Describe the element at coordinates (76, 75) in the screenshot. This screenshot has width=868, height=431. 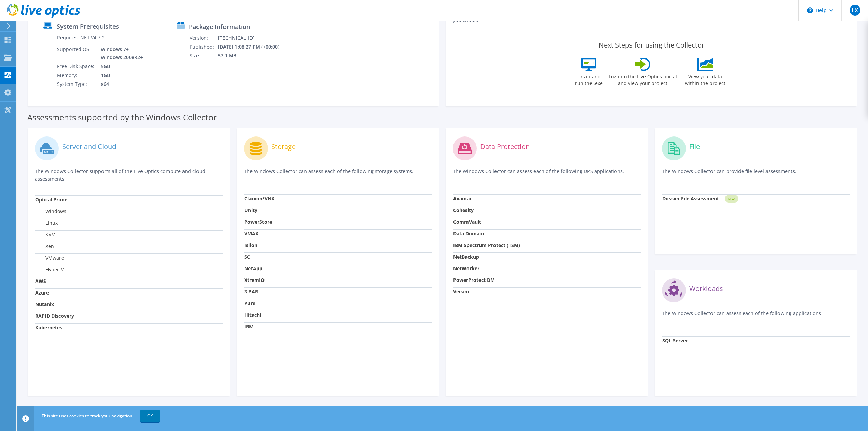
I see `td: Memory:` at that location.